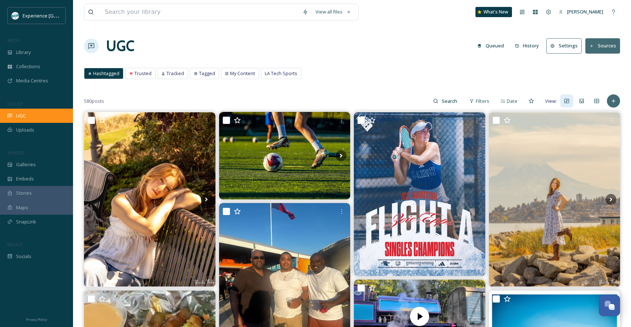 This screenshot has height=327, width=631. I want to click on a: Settings, so click(565, 46).